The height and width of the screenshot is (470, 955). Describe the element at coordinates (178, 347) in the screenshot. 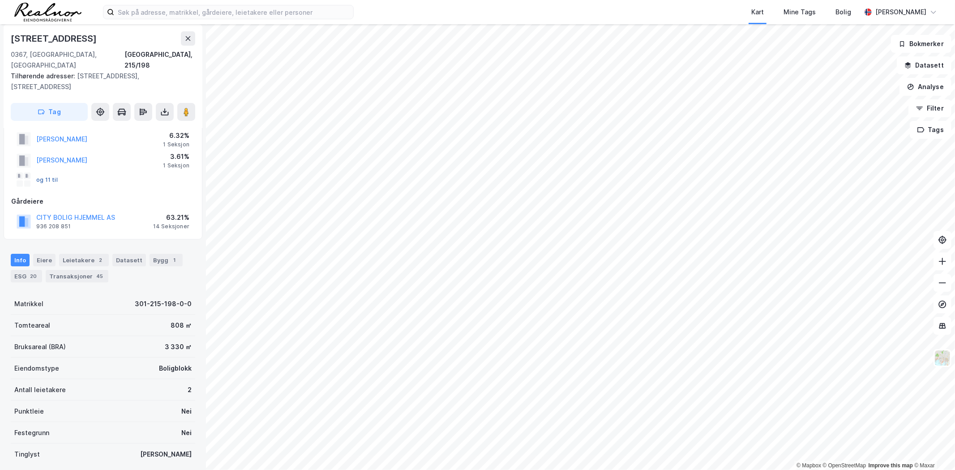

I see `div: 3 330 ㎡` at that location.